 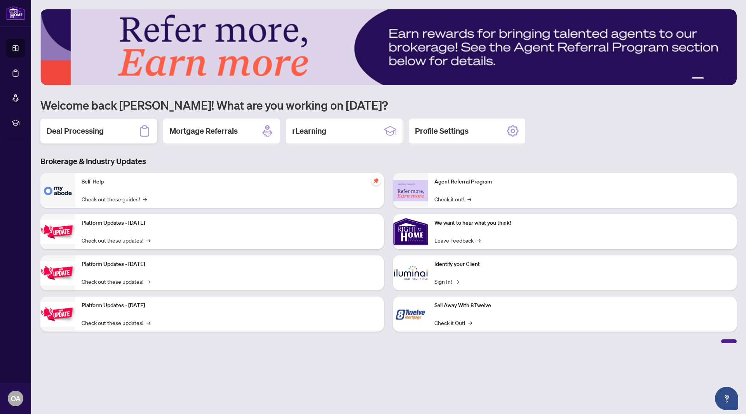 What do you see at coordinates (715, 79) in the screenshot?
I see `button: 3` at bounding box center [715, 79].